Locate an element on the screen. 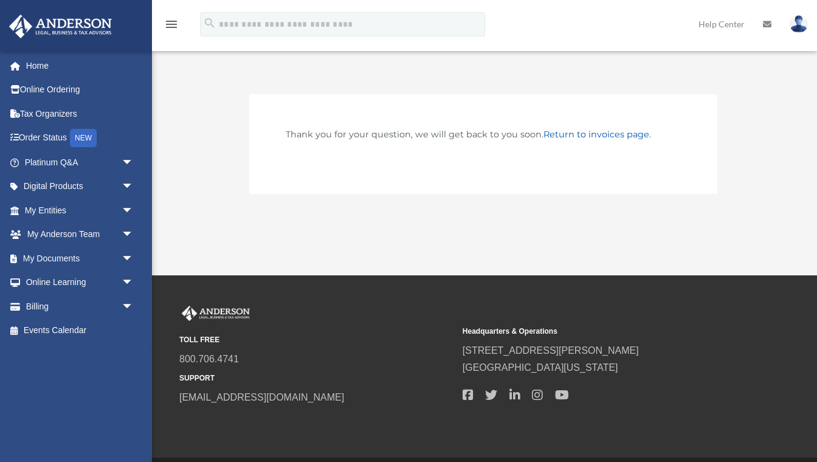 This screenshot has width=817, height=462. a: Order StatusNEW is located at coordinates (80, 138).